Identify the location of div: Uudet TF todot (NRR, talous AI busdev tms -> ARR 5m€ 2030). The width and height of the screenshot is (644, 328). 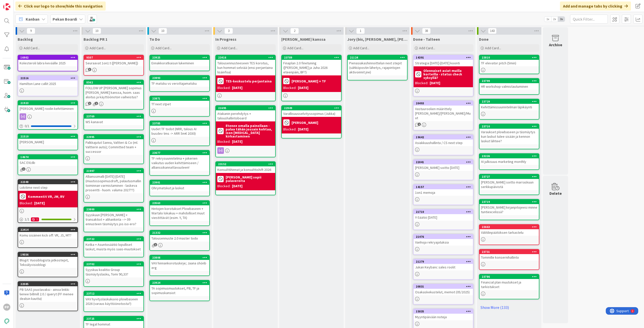
(180, 131).